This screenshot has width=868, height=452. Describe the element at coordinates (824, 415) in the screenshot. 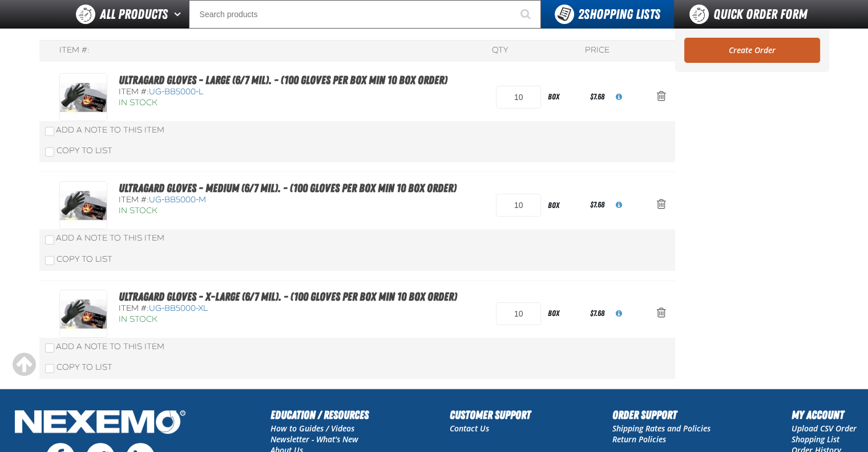

I see `h2: My Account` at that location.